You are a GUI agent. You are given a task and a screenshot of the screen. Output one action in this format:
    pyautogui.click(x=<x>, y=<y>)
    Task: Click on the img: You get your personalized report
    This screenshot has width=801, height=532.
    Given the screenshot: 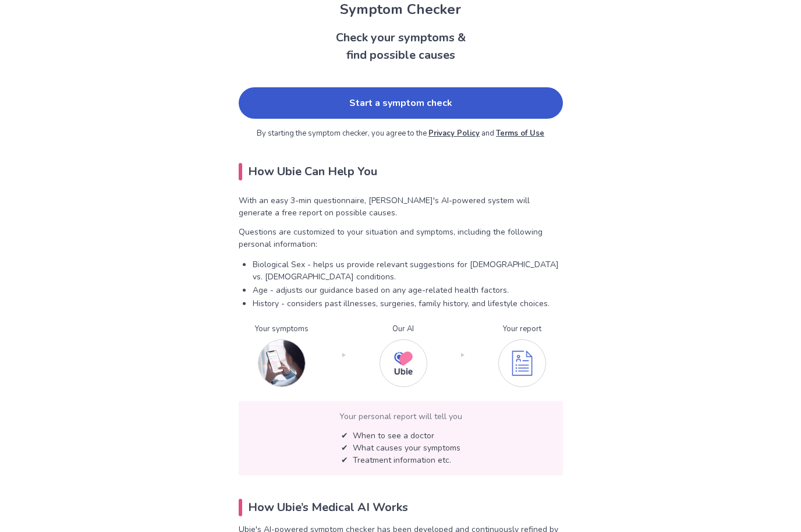 What is the action you would take?
    pyautogui.click(x=523, y=363)
    